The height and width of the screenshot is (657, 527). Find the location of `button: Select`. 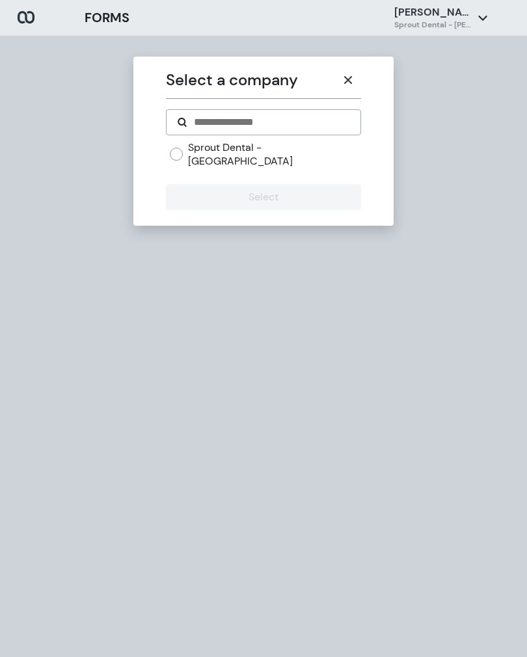

button: Select is located at coordinates (263, 197).